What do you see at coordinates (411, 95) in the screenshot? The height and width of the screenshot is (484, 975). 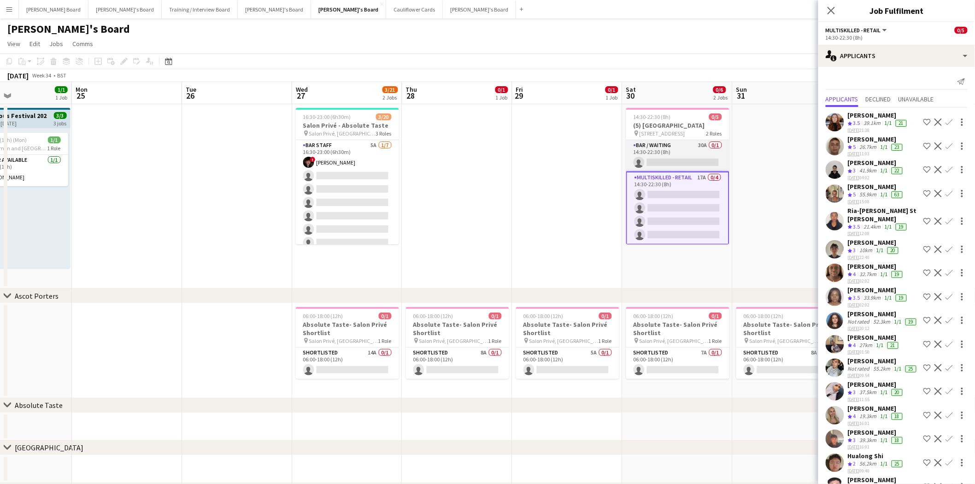 I see `span: 28` at bounding box center [411, 95].